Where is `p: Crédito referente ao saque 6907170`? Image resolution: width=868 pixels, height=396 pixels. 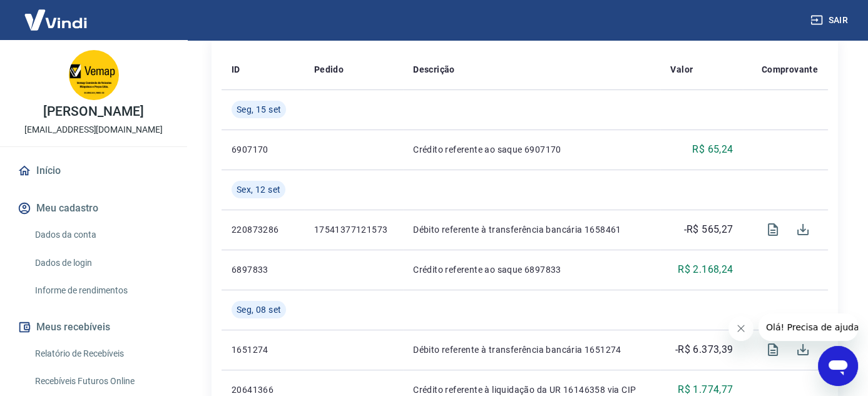
p: Crédito referente ao saque 6907170 is located at coordinates (532, 149).